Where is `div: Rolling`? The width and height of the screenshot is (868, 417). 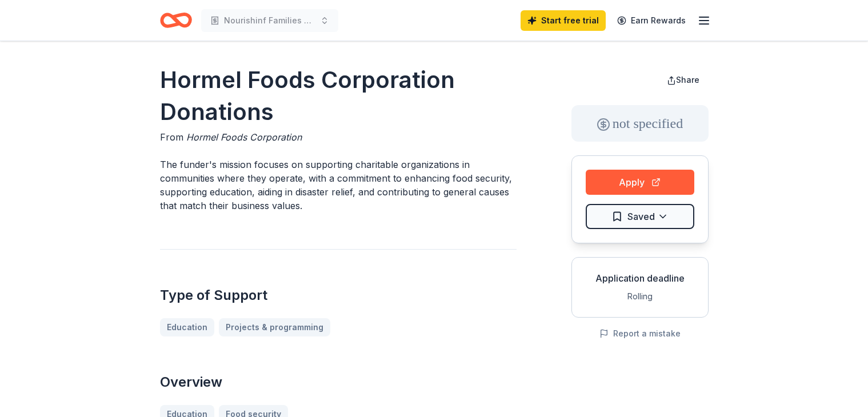 div: Rolling is located at coordinates (640, 297).